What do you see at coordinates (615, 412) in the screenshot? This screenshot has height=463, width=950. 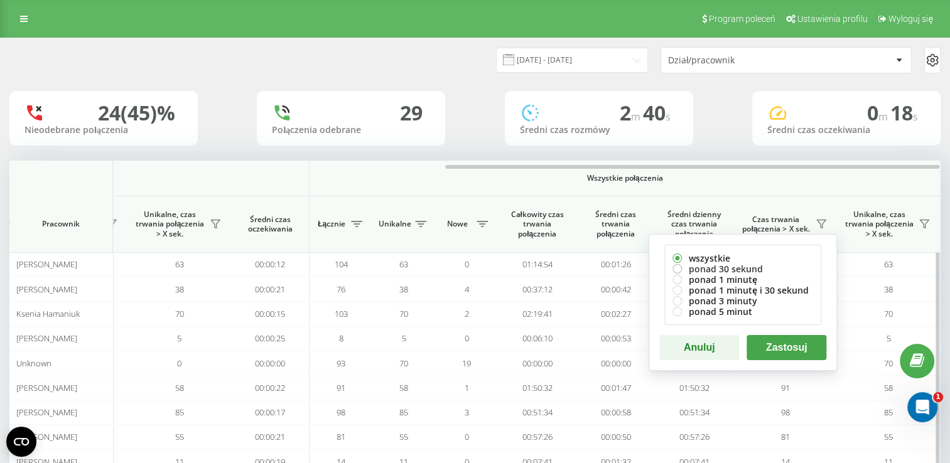 I see `td: 00:00:58` at bounding box center [615, 412].